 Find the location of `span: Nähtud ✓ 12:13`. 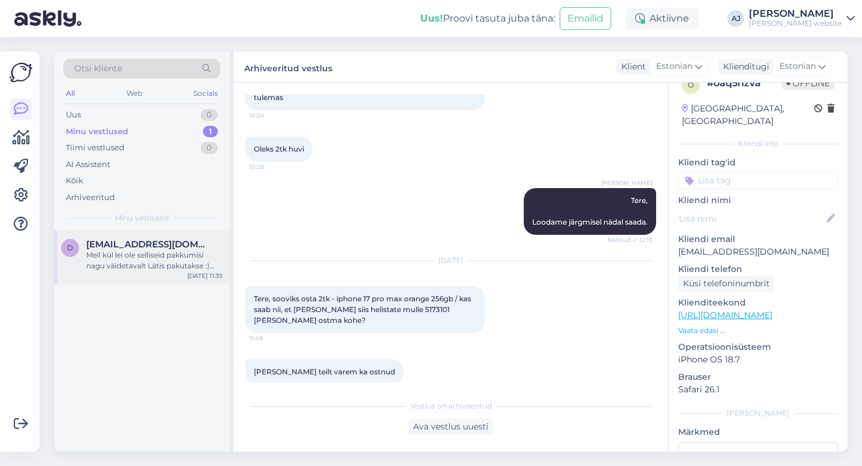

span: Nähtud ✓ 12:13 is located at coordinates (630, 240).